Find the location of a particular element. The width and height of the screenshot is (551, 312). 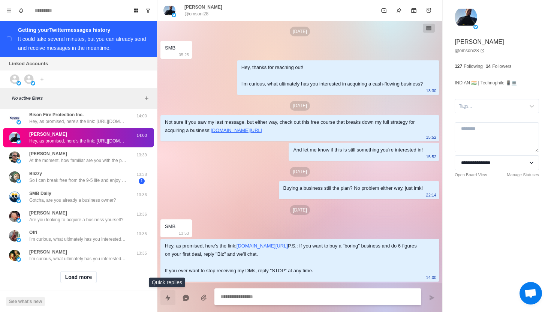

p: Ofri is located at coordinates (33, 232).